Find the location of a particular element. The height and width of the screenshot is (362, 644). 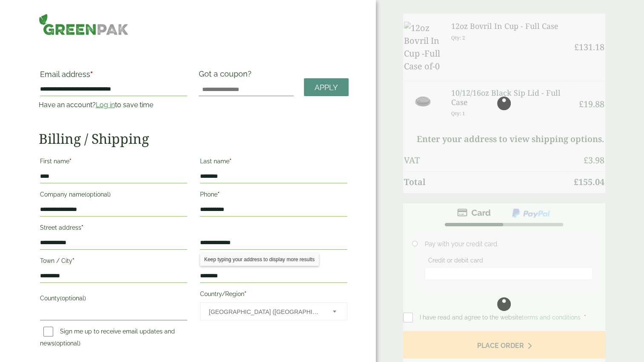

span: Apply is located at coordinates (326, 88).